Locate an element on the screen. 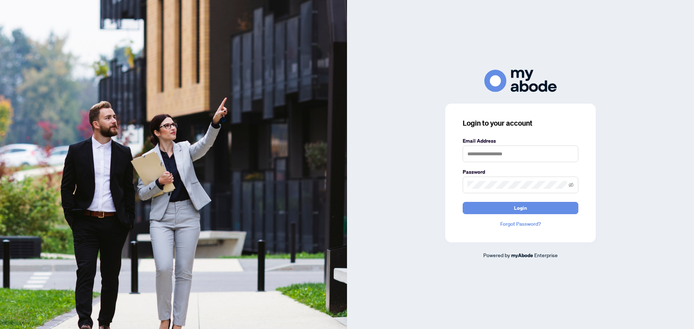  img: ma-logo is located at coordinates (521, 81).